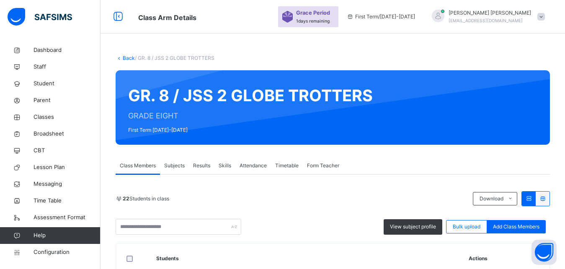 Image resolution: width=565 pixels, height=269 pixels. What do you see at coordinates (413, 227) in the screenshot?
I see `span: View subject profile` at bounding box center [413, 227].